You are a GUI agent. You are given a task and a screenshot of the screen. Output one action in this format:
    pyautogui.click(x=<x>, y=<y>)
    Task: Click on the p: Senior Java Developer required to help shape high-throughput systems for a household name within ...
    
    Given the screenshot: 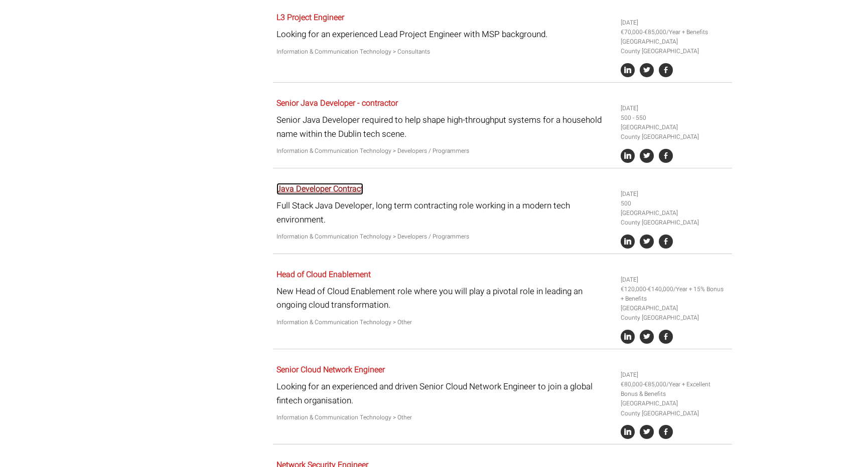 What is the action you would take?
    pyautogui.click(x=444, y=127)
    